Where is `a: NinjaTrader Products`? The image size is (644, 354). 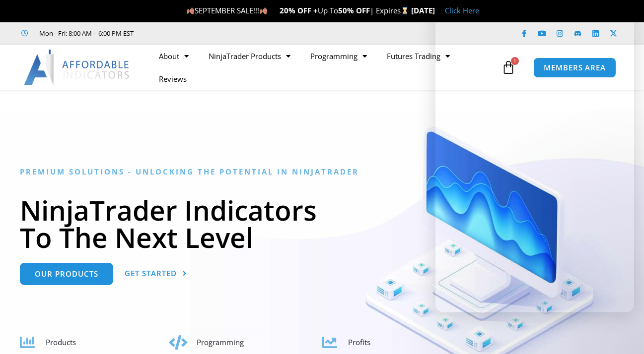
a: NinjaTrader Products is located at coordinates (250, 56).